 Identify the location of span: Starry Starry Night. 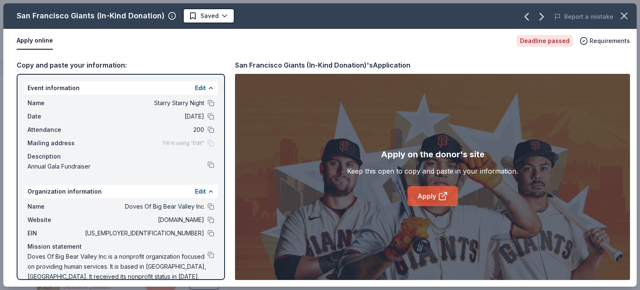
(144, 103).